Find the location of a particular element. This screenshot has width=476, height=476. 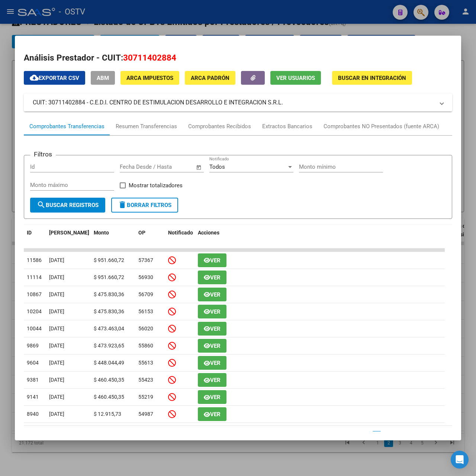

span: 9141 is located at coordinates (33, 397).